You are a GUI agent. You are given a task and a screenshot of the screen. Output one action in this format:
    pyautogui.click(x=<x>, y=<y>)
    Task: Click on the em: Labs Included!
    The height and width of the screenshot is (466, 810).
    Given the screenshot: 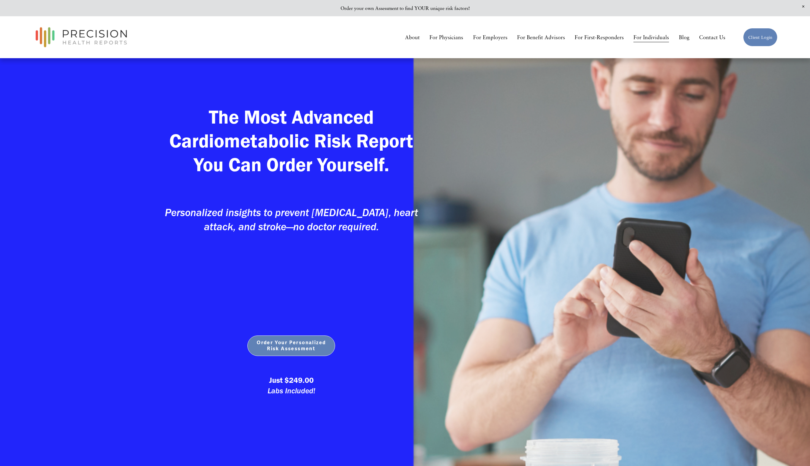 What is the action you would take?
    pyautogui.click(x=291, y=390)
    